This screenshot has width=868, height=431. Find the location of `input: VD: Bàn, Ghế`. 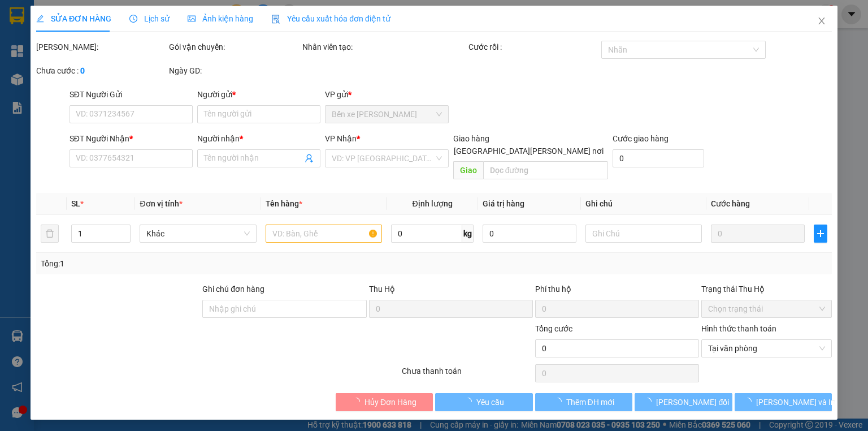

input: VD: Bàn, Ghế is located at coordinates (323, 233).